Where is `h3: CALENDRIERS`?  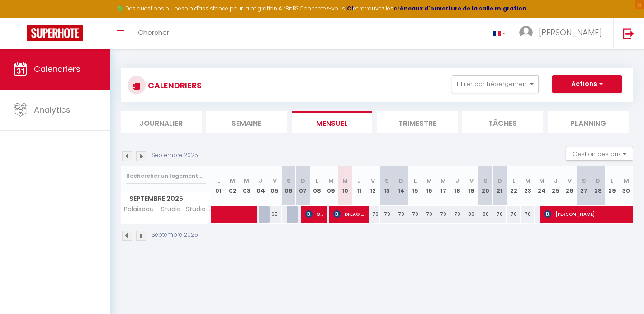
h3: CALENDRIERS is located at coordinates (174, 85).